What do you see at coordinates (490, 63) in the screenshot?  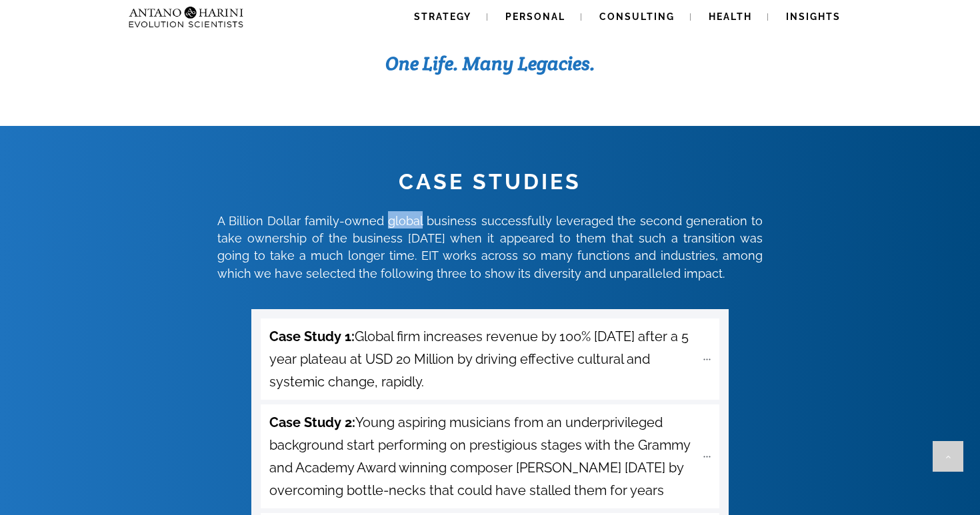 I see `b: One Life. Many Legacies.` at bounding box center [490, 63].